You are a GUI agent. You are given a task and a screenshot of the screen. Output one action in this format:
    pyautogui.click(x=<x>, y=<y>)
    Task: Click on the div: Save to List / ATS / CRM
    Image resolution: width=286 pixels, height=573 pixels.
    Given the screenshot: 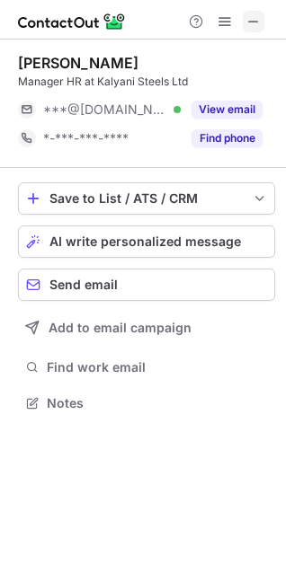 What is the action you would take?
    pyautogui.click(x=146, y=198)
    